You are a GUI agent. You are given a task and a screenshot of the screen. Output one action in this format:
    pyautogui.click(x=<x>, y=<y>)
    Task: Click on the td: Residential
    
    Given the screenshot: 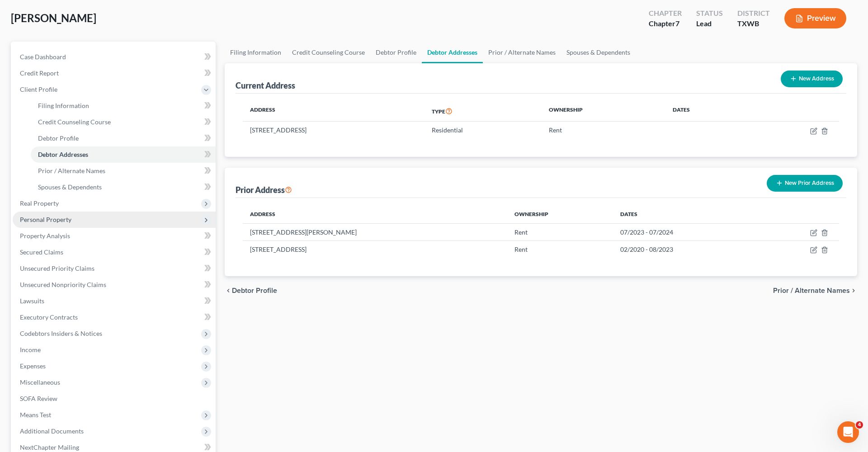 What is the action you would take?
    pyautogui.click(x=483, y=130)
    